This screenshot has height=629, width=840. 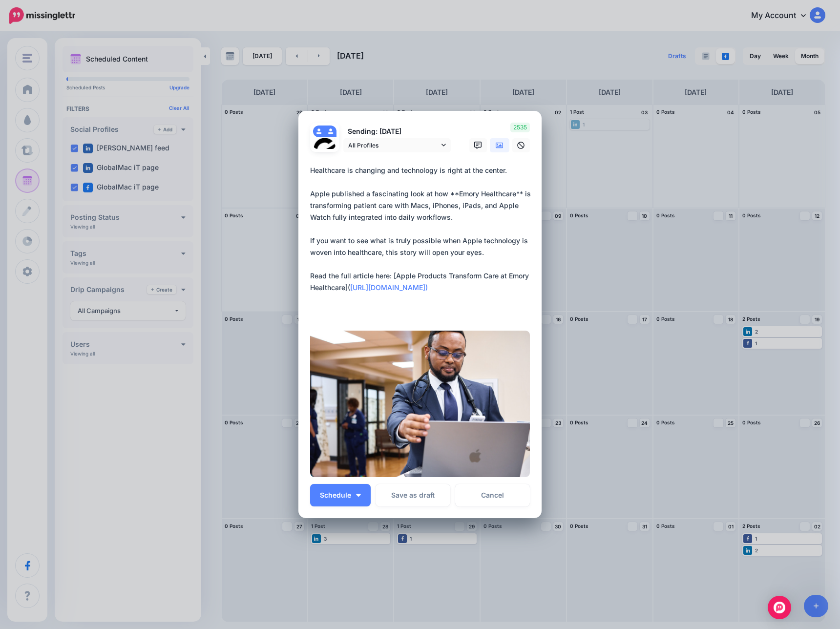 I want to click on button: Save as draft, so click(x=413, y=496).